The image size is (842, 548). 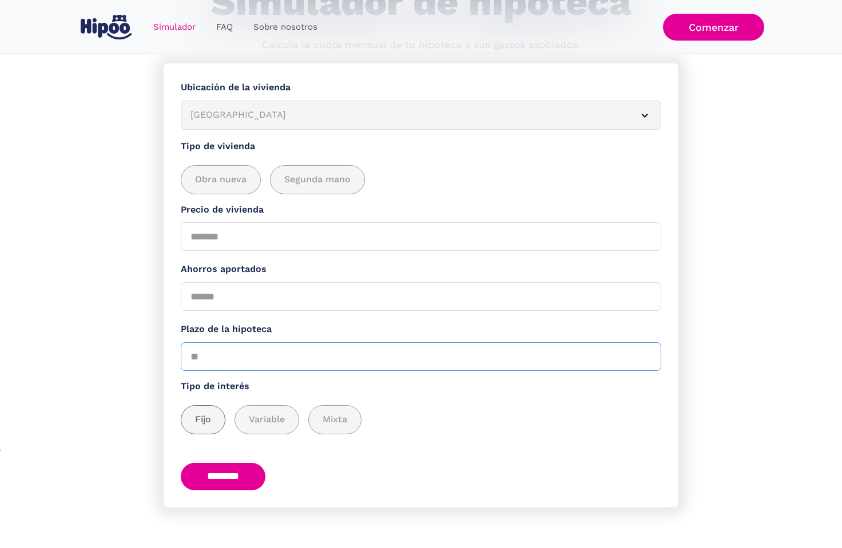 What do you see at coordinates (421, 285) in the screenshot?
I see `form: Simulador Form` at bounding box center [421, 285].